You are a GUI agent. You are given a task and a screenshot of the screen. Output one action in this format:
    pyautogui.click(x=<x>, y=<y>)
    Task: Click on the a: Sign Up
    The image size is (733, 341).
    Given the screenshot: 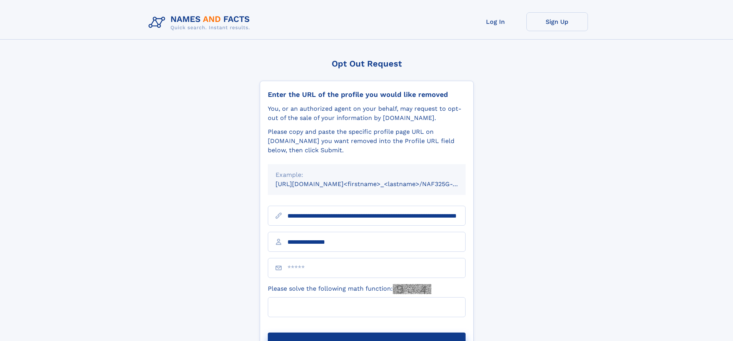 What is the action you would take?
    pyautogui.click(x=557, y=22)
    